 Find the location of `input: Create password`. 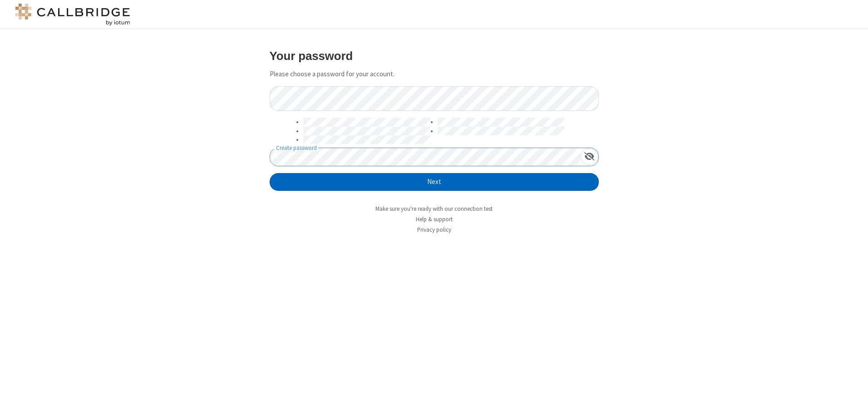

input: Create password is located at coordinates (426, 157).